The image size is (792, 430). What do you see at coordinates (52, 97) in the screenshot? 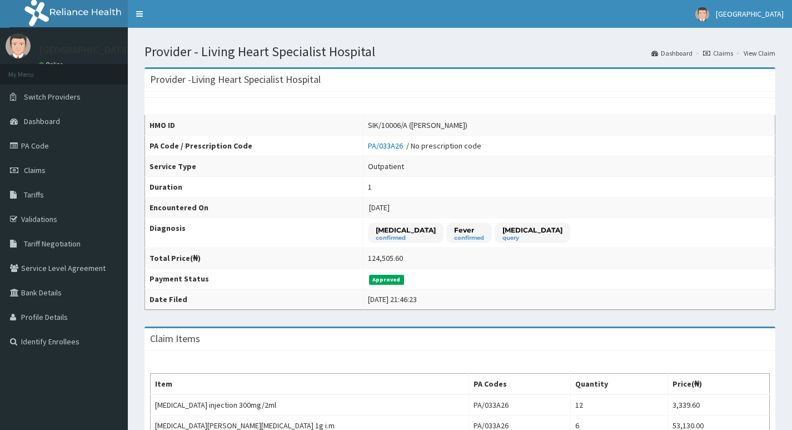
I see `span: Switch Providers` at bounding box center [52, 97].